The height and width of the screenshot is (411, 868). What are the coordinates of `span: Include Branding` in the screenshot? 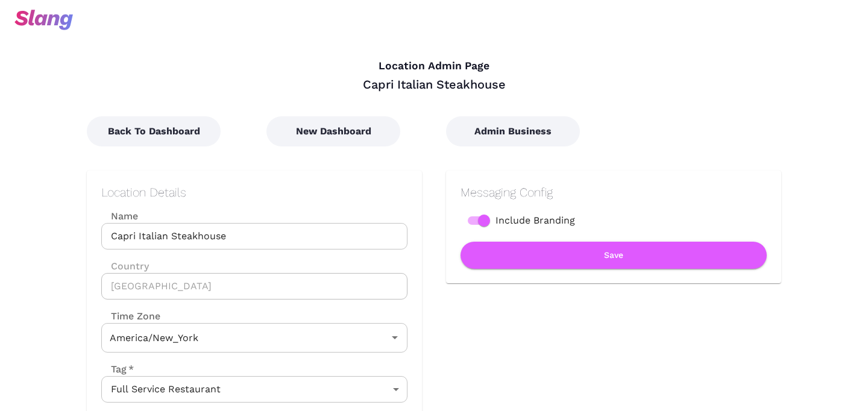 It's located at (535, 221).